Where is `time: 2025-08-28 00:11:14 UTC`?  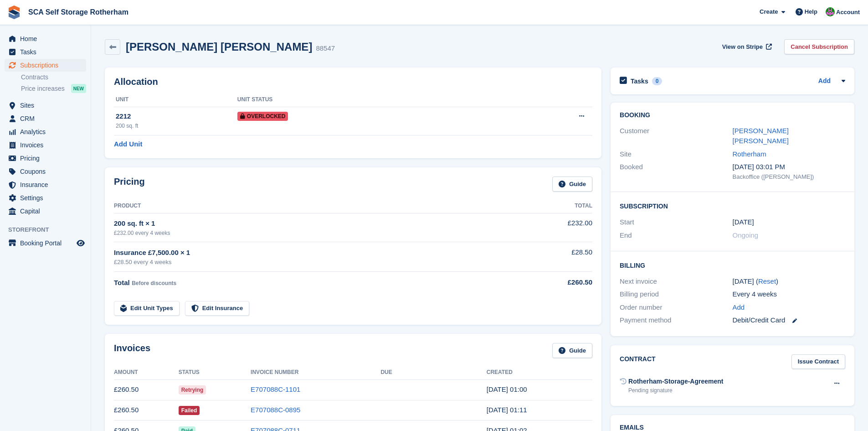
time: 2025-08-28 00:11:14 UTC is located at coordinates (507, 409).